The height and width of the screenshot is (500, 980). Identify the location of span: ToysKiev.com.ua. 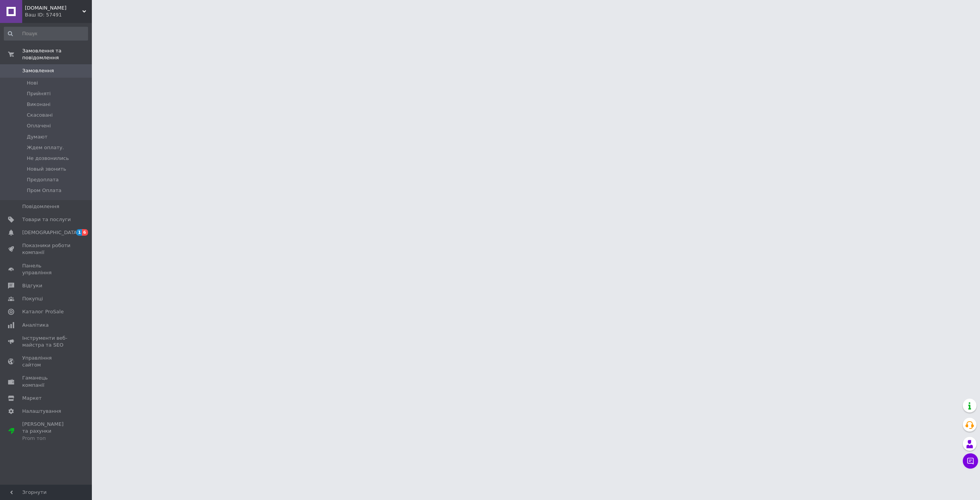
(53, 8).